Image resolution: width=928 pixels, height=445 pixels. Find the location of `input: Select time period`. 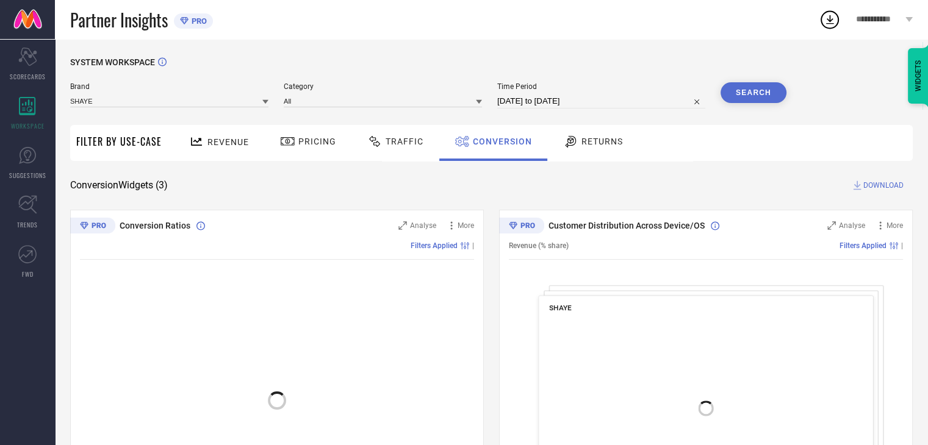

input: Select time period is located at coordinates (601, 101).